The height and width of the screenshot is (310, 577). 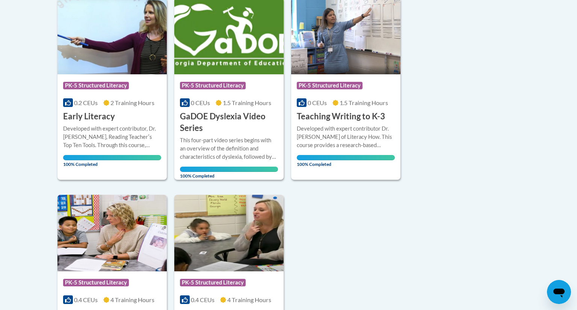 What do you see at coordinates (341, 116) in the screenshot?
I see `h3: Teaching Writing to K-3` at bounding box center [341, 116].